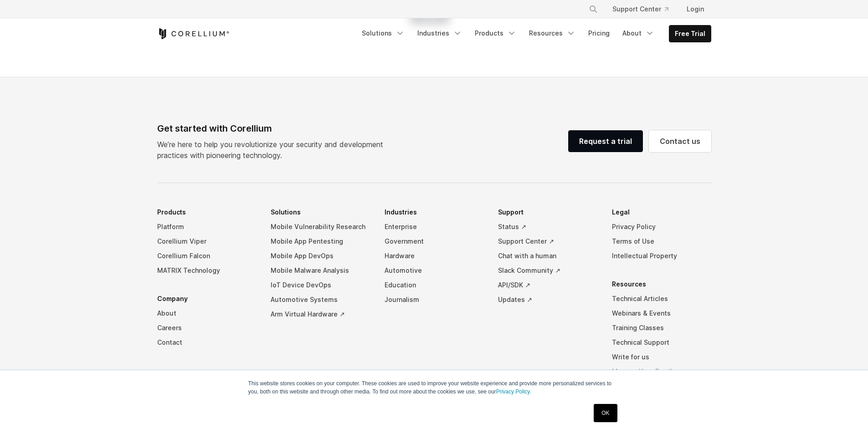 This screenshot has height=434, width=868. I want to click on a: API/SDK ↗, so click(548, 286).